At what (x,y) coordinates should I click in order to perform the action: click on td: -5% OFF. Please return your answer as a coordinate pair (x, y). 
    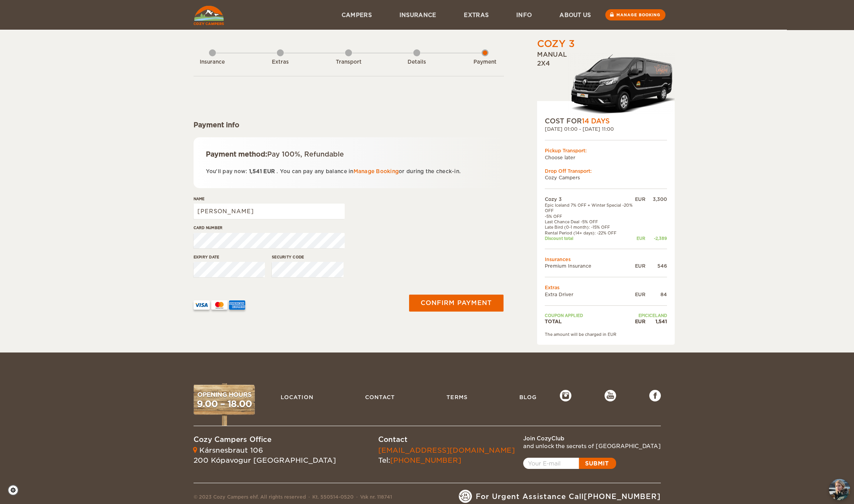
    Looking at the image, I should click on (590, 217).